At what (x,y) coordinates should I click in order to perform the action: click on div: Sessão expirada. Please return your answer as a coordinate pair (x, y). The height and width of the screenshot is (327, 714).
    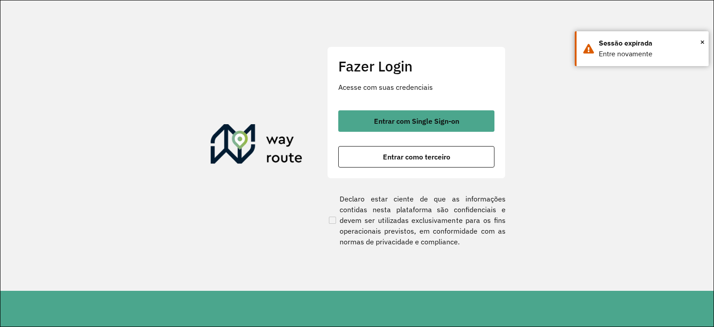
    Looking at the image, I should click on (650, 43).